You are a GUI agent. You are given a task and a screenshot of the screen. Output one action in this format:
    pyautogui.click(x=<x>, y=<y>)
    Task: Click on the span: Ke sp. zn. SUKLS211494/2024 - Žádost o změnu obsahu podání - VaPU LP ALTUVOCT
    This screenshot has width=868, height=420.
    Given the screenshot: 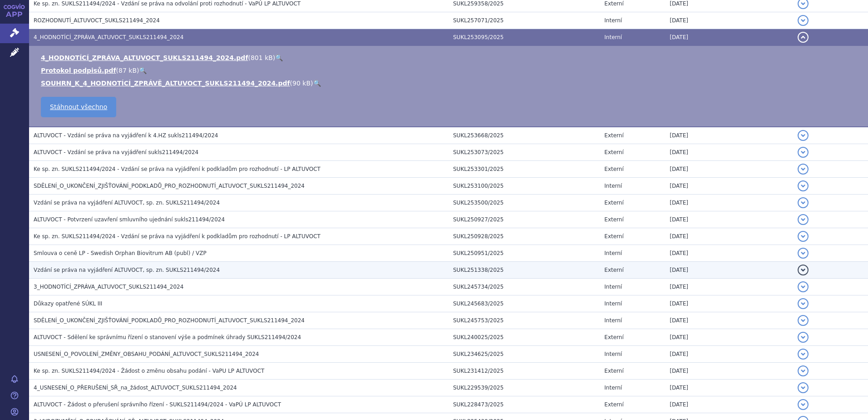 What is the action you would take?
    pyautogui.click(x=149, y=371)
    